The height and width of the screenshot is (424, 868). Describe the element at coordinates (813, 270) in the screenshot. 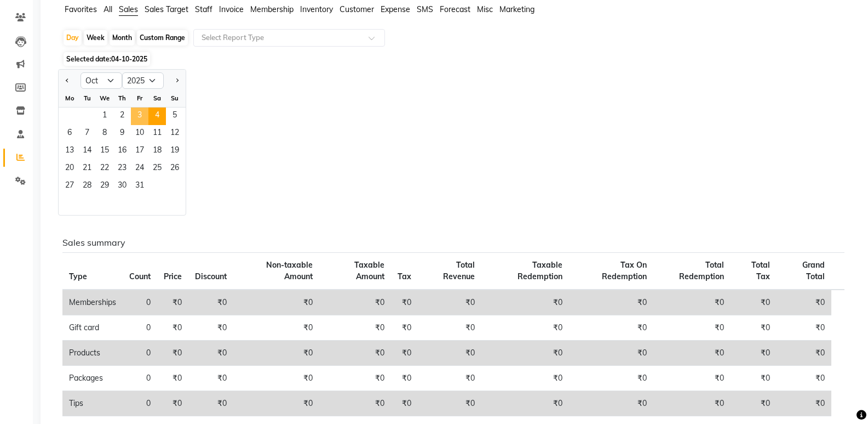

I see `span: Grand Total` at that location.